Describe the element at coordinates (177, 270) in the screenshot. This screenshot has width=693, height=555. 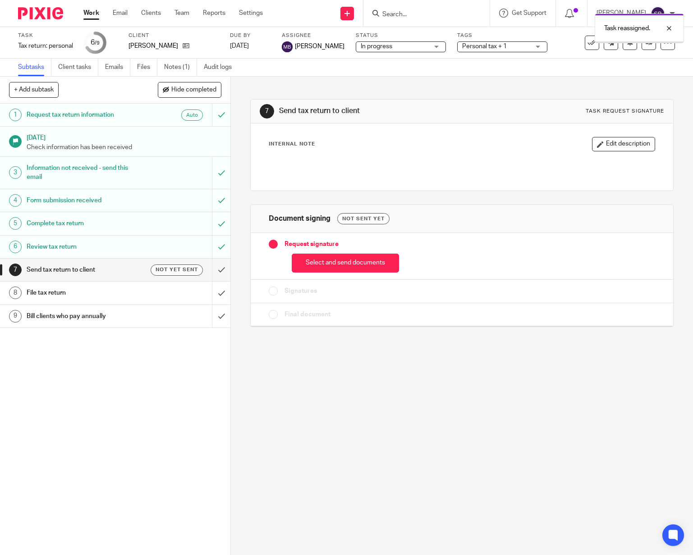
I see `span: Not yet sent` at that location.